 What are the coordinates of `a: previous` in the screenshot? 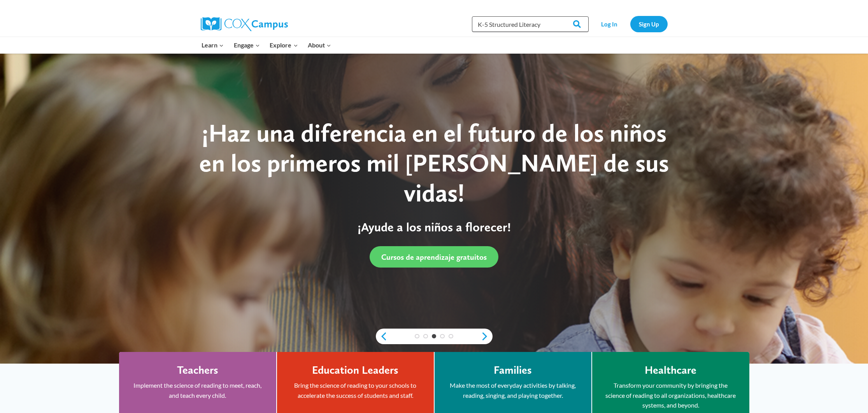 It's located at (382, 337).